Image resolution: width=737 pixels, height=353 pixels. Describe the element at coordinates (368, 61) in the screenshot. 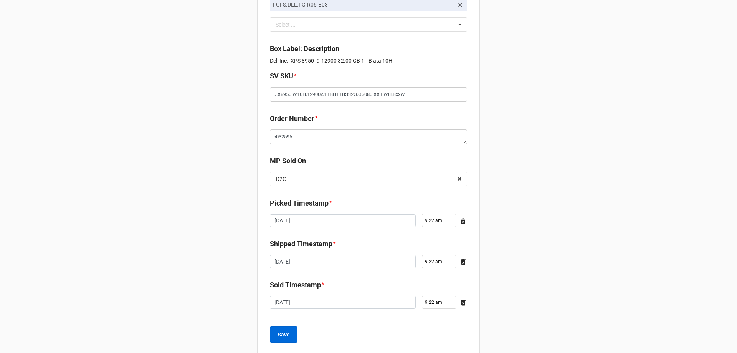

I see `p: Dell Inc. XPS 8950 I9-12900 32.00 GB 1 TB ata 10H` at that location.